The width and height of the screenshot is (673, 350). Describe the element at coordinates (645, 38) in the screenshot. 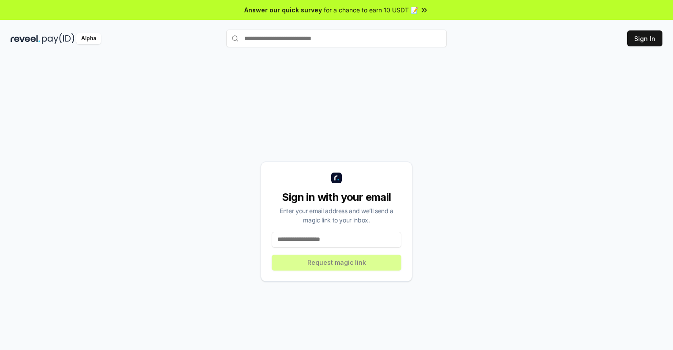

I see `button: Sign In` at that location.